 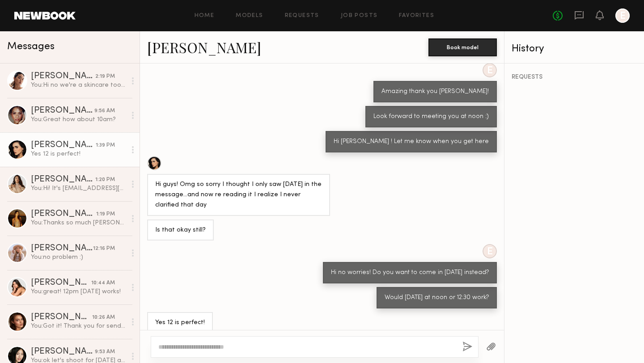 What do you see at coordinates (180, 230) in the screenshot?
I see `div: Is that okay still?` at bounding box center [180, 230].